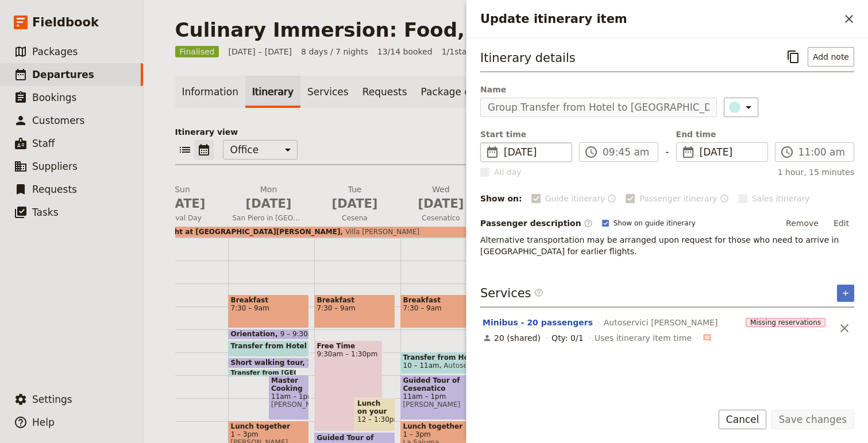  What do you see at coordinates (461, 92) in the screenshot?
I see `a: Package options` at bounding box center [461, 92].